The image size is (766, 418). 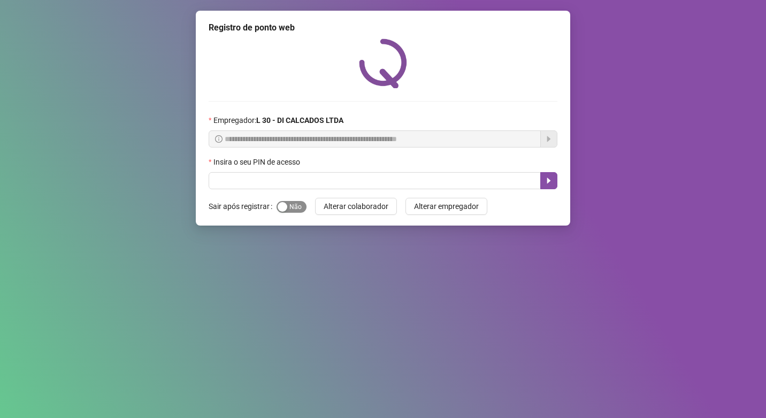 What do you see at coordinates (299, 120) in the screenshot?
I see `strong: L 30 - DI CALCADOS LTDA` at bounding box center [299, 120].